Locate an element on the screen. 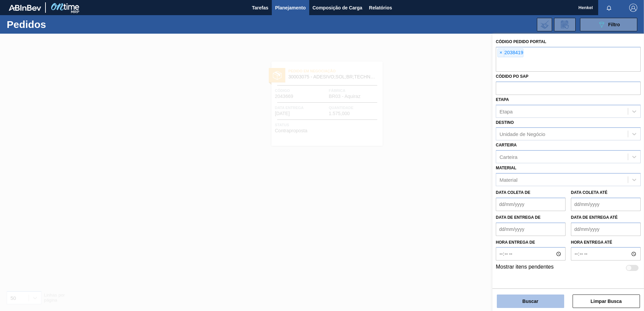  span: Filtro is located at coordinates (614, 25).